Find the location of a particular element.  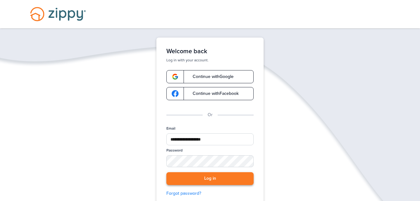

span: Continue with Google is located at coordinates (210, 77).